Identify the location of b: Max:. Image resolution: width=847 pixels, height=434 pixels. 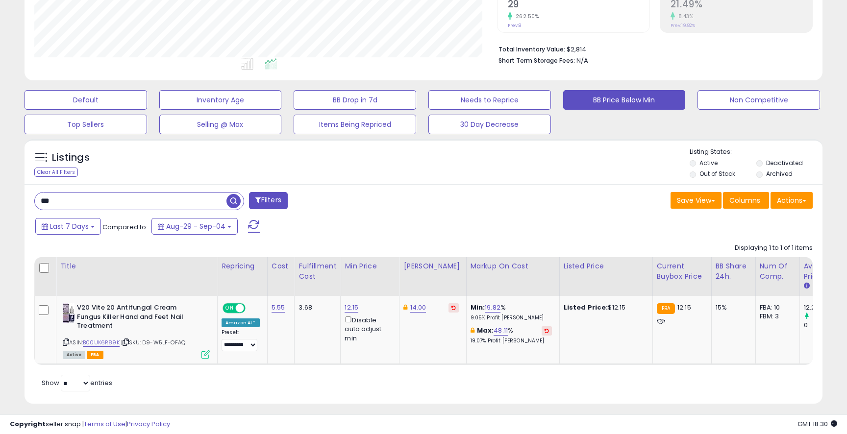
(485, 330).